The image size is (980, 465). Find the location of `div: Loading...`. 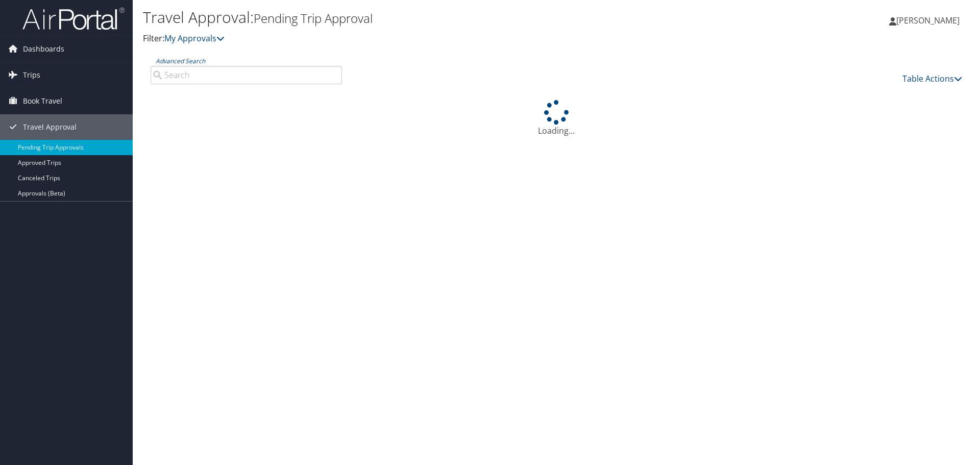

div: Loading... is located at coordinates (556, 118).